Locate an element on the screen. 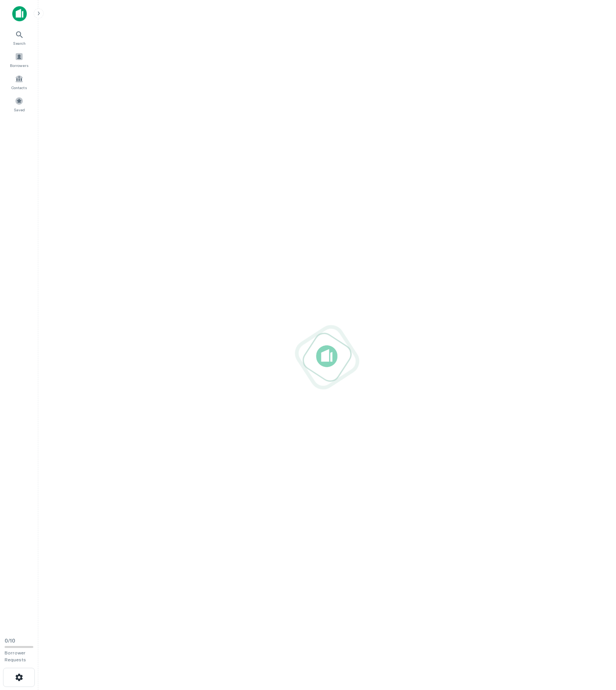  a: Borrowers is located at coordinates (19, 60).